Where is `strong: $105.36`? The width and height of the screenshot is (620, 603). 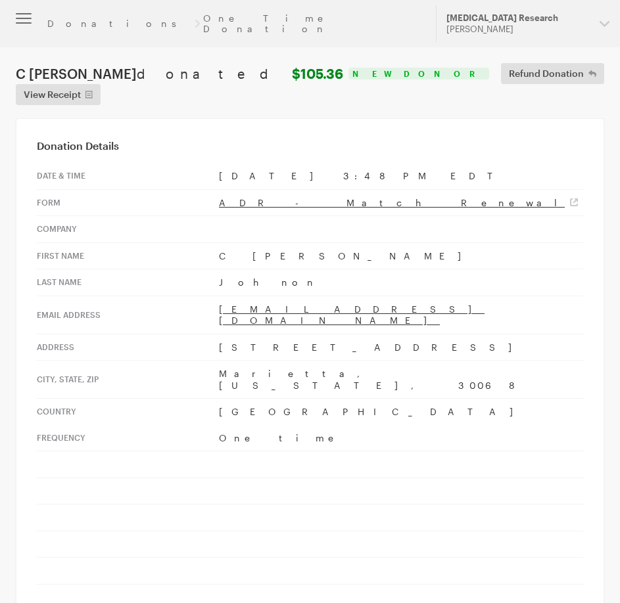 strong: $105.36 is located at coordinates (317, 74).